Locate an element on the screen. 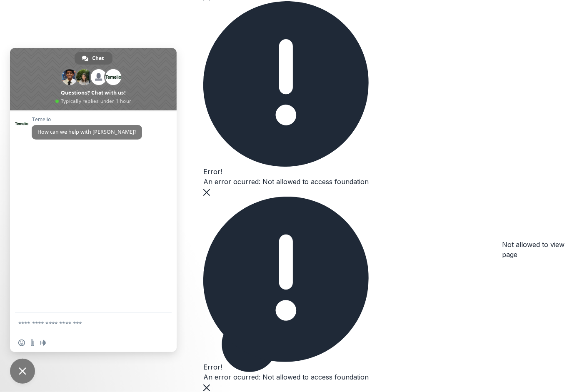 Image resolution: width=572 pixels, height=392 pixels. a: Chat is located at coordinates (93, 58).